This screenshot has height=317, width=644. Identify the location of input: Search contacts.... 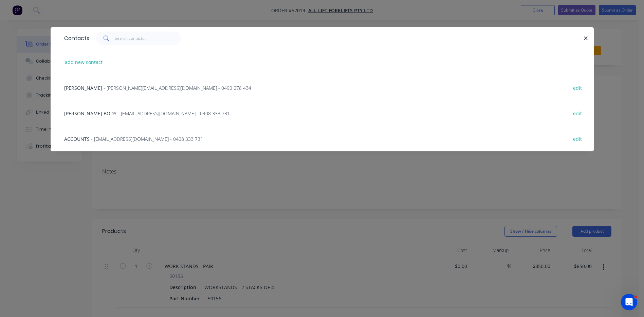
(147, 39).